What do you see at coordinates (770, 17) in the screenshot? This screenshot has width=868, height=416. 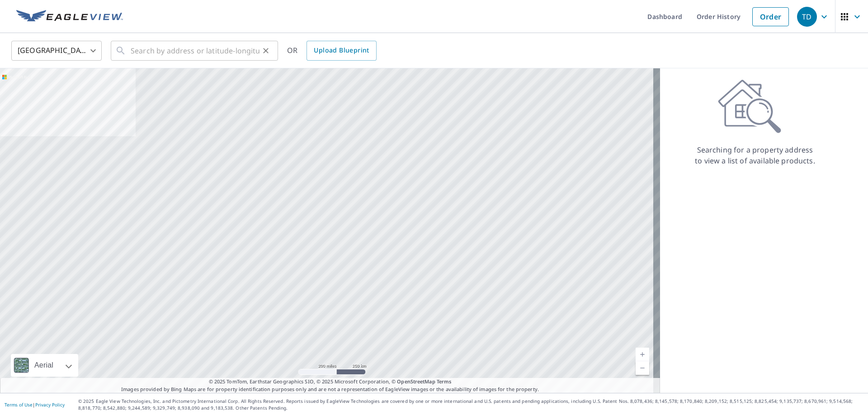 I see `a: Order` at bounding box center [770, 17].